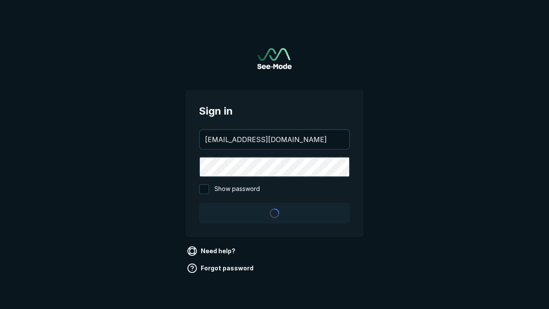 This screenshot has width=549, height=309. Describe the element at coordinates (274, 139) in the screenshot. I see `input: your@email.com` at that location.